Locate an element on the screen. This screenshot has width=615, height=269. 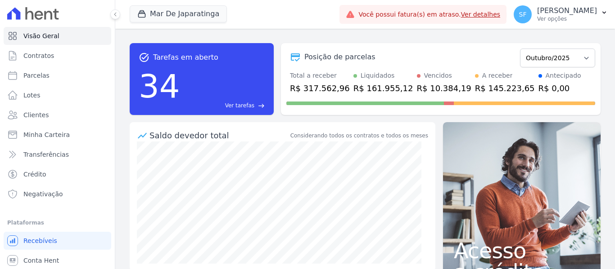
span: SF is located at coordinates (522, 14).